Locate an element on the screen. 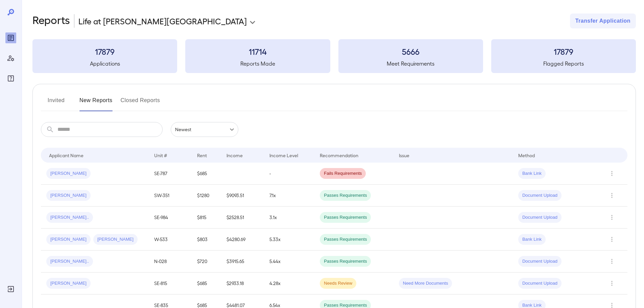  div: Income is located at coordinates (234, 155).